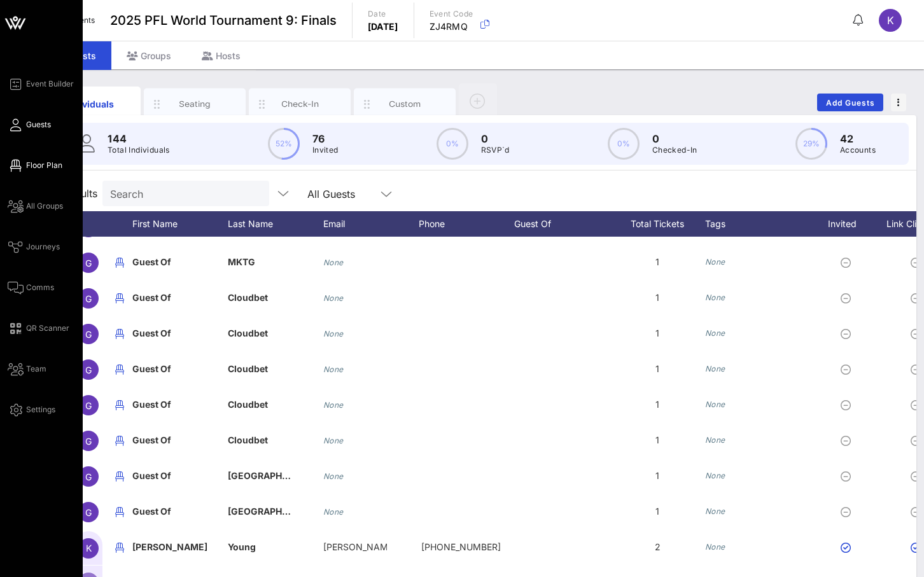 This screenshot has height=577, width=924. What do you see at coordinates (759, 224) in the screenshot?
I see `div: Tags` at bounding box center [759, 224].